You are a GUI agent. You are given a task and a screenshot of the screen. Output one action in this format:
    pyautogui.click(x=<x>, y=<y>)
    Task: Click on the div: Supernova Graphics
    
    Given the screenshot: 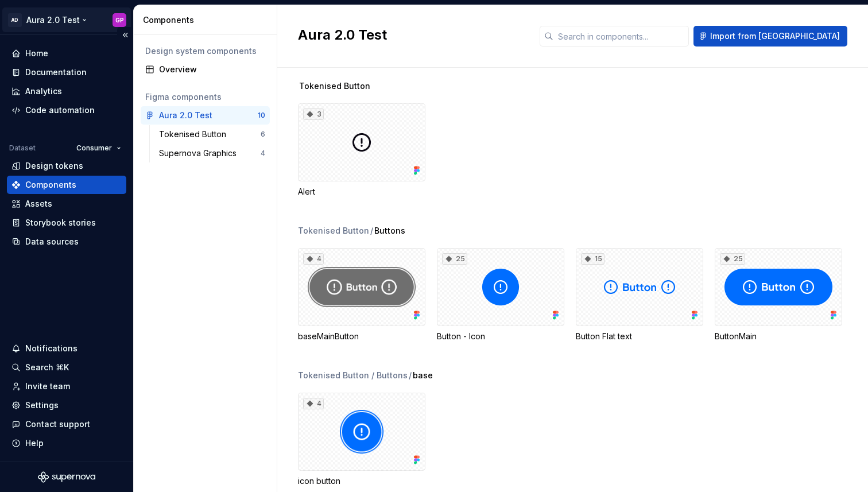 What is the action you would take?
    pyautogui.click(x=199, y=153)
    